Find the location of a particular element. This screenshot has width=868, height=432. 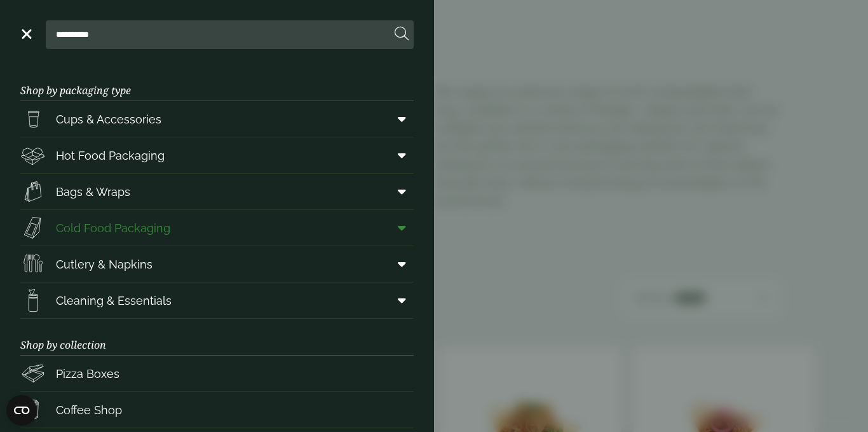

span: Coffee Shop is located at coordinates (89, 410).